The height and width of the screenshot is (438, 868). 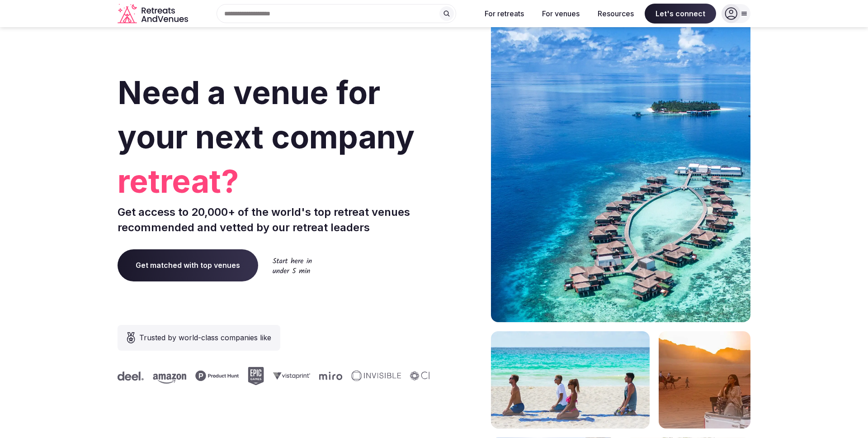 What do you see at coordinates (266, 114) in the screenshot?
I see `span: Need a venue for your next company` at bounding box center [266, 114].